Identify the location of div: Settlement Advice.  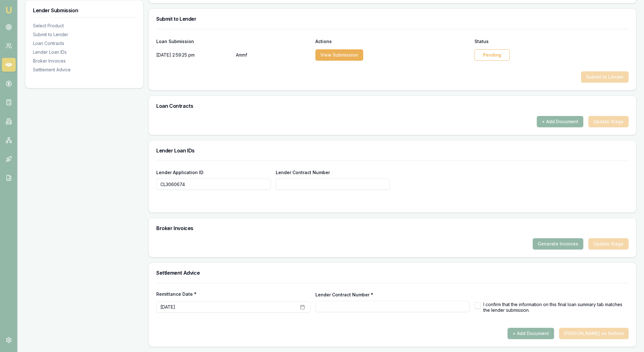
(84, 70).